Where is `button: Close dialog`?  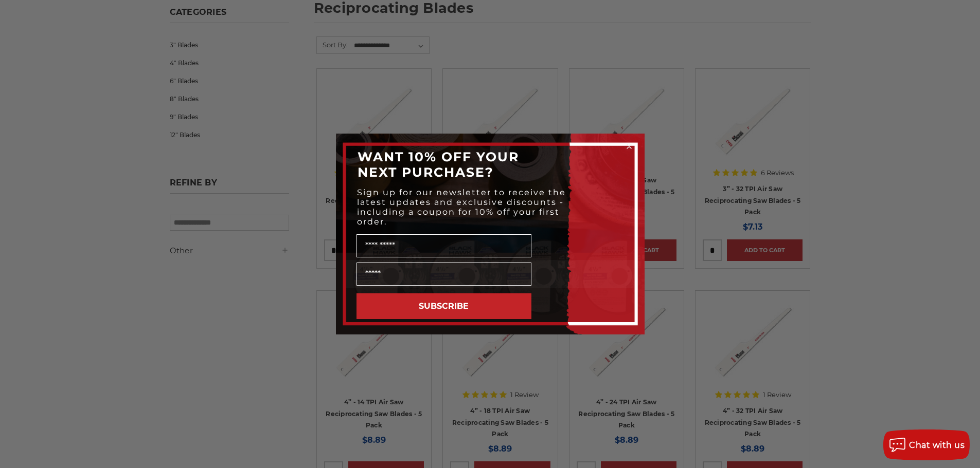 button: Close dialog is located at coordinates (629, 146).